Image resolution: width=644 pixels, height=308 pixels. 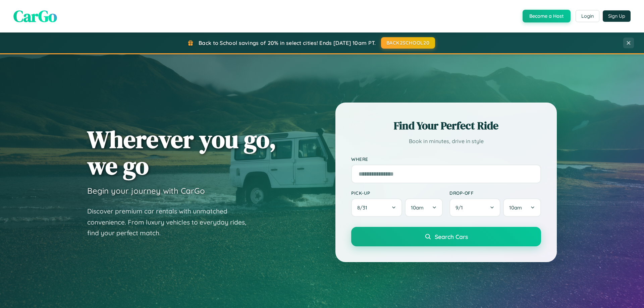 What do you see at coordinates (587, 16) in the screenshot?
I see `button: Login` at bounding box center [587, 16].